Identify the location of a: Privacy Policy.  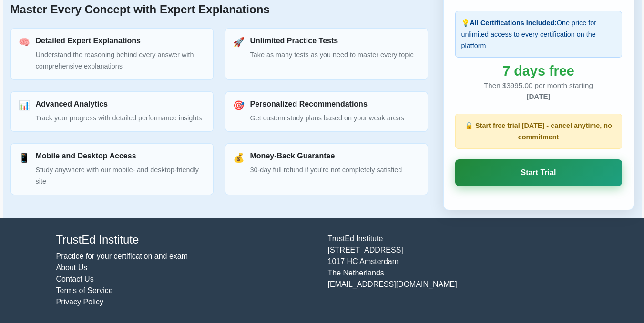
(80, 302).